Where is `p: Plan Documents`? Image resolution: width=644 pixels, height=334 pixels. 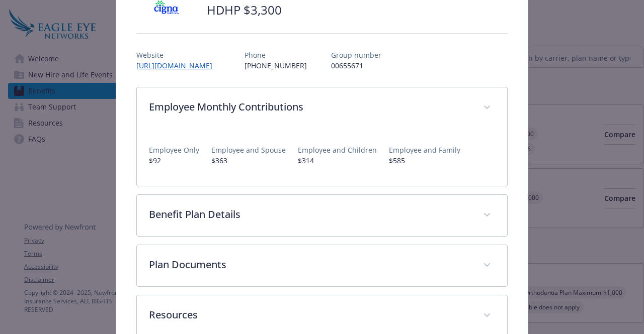
p: Plan Documents is located at coordinates (309, 265).